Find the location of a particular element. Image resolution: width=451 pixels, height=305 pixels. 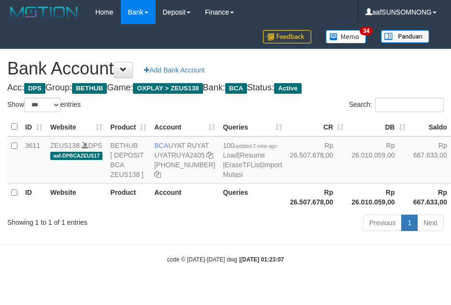

div: Showing 1 to 1 of 1 entries is located at coordinates (94, 221).